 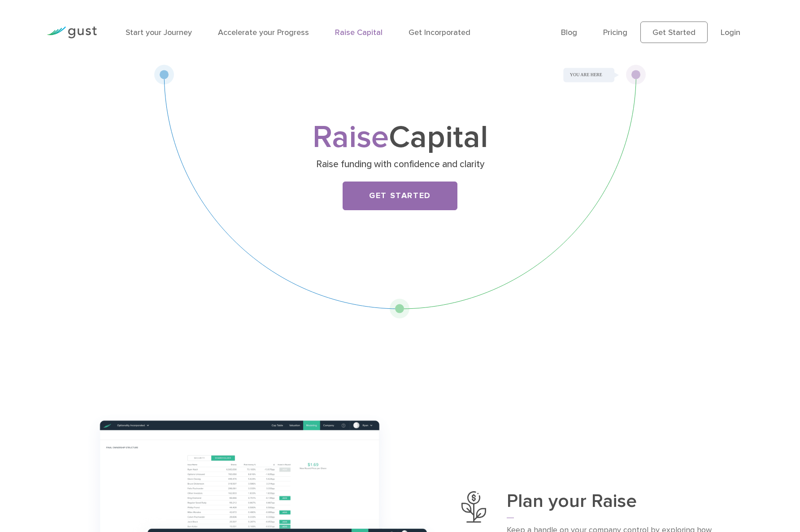 I want to click on a: Accelerate your Progress, so click(x=263, y=32).